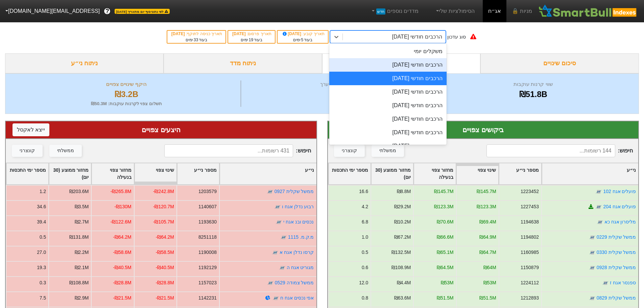 This screenshot has height=308, width=644. I want to click on div: תאריך כניסה לתוקף :, so click(196, 34).